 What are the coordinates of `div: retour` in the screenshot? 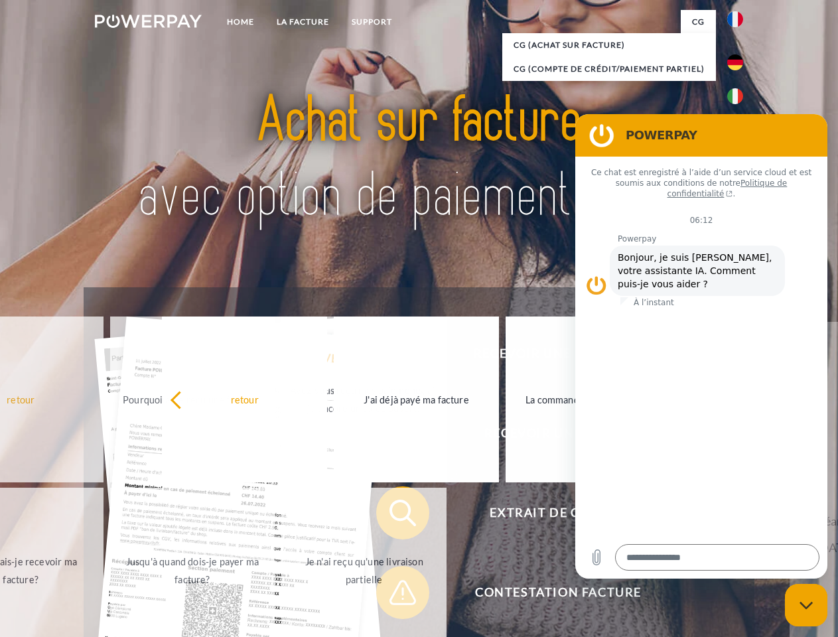 It's located at (244, 399).